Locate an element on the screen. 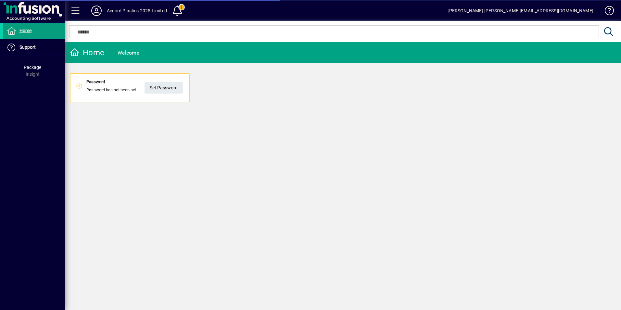 Image resolution: width=621 pixels, height=310 pixels. a: Support is located at coordinates (34, 47).